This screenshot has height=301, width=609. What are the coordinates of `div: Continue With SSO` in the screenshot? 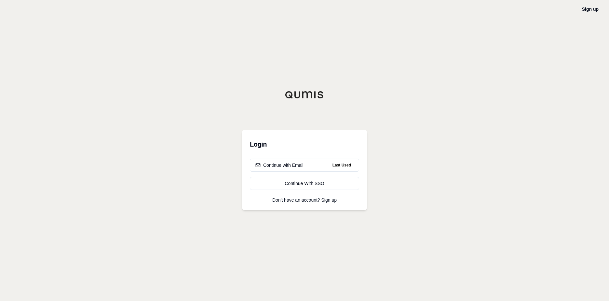 It's located at (304, 183).